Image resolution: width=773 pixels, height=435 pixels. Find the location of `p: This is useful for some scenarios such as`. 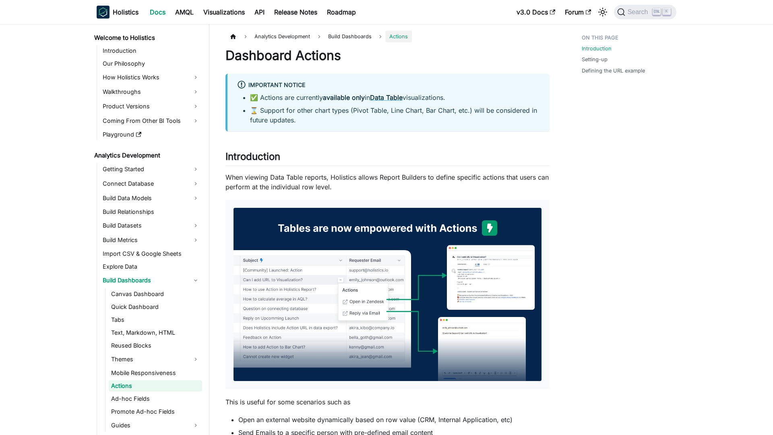

p: This is useful for some scenarios such as is located at coordinates (387, 402).